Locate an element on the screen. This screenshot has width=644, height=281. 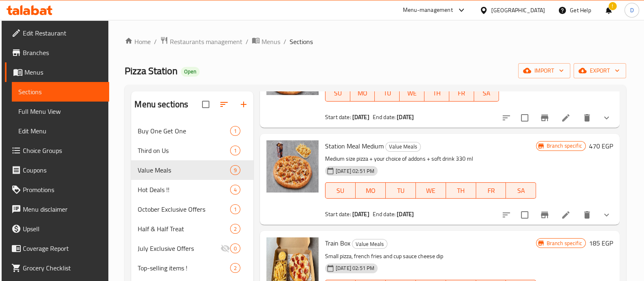
span: Restaurants management is located at coordinates (206, 42).